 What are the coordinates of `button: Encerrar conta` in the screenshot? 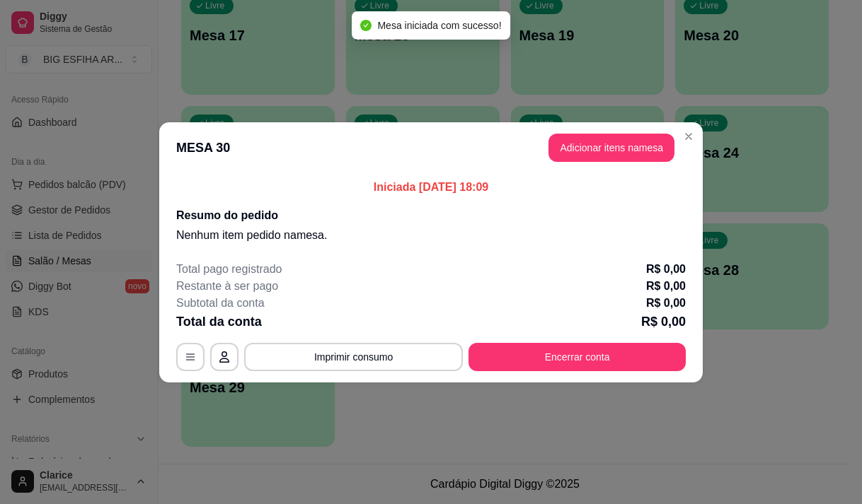 It's located at (577, 357).